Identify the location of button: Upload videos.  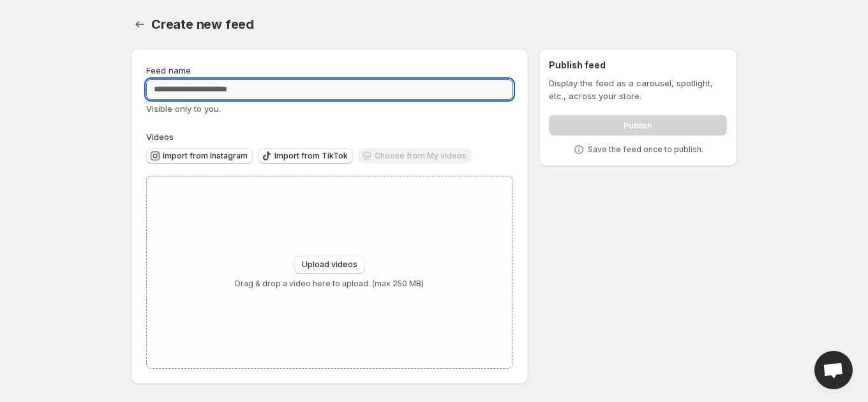
(329, 264).